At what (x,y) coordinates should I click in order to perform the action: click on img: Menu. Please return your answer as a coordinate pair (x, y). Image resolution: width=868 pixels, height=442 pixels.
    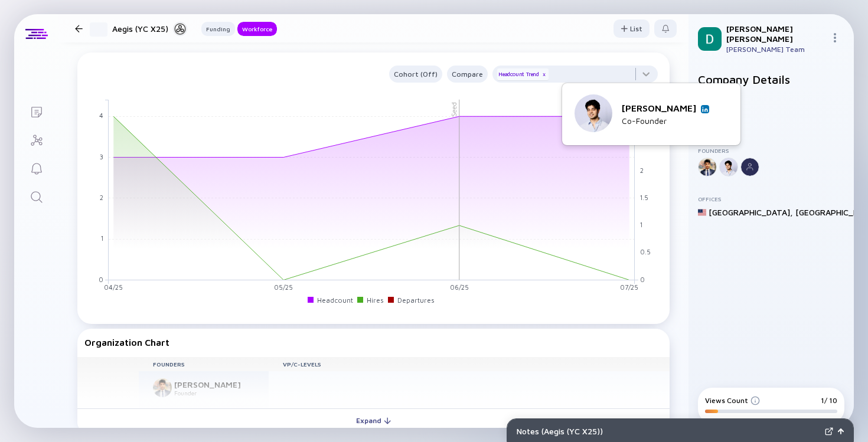
    Looking at the image, I should click on (835, 38).